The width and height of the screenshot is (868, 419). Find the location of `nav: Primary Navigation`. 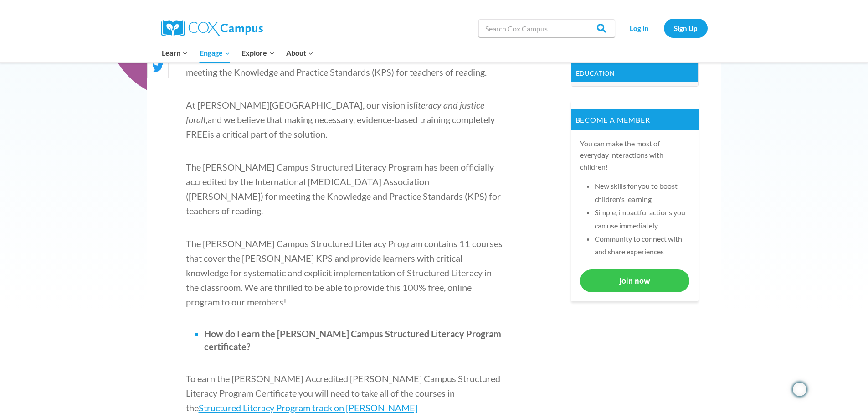

nav: Primary Navigation is located at coordinates (238, 53).